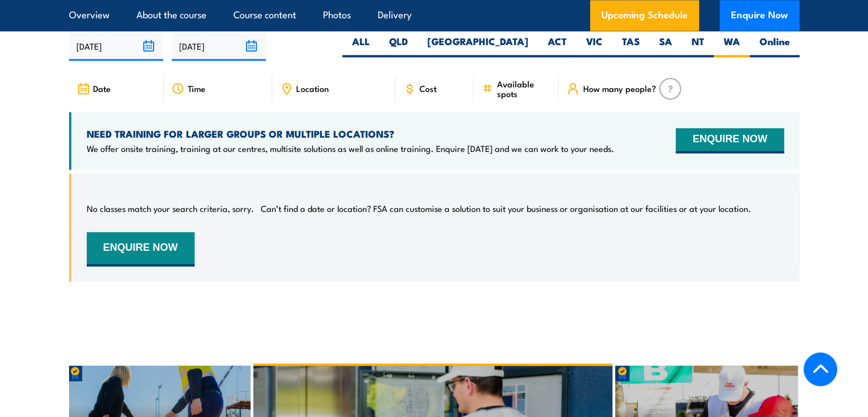  Describe the element at coordinates (631, 46) in the screenshot. I see `label: TAS` at that location.